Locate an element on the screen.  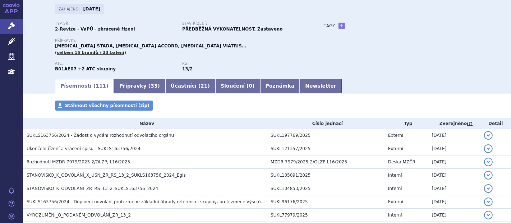
p: Typ SŘ: is located at coordinates (115, 24).